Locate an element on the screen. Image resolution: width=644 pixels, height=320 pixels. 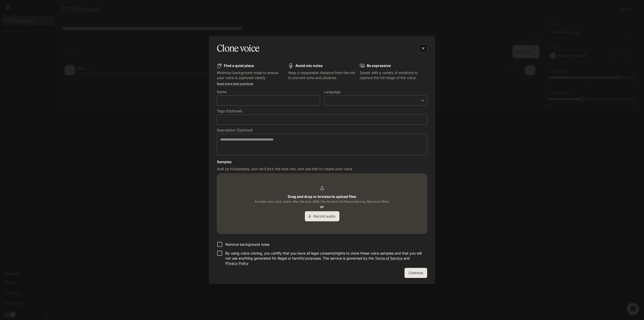
p: Description (Optional) is located at coordinates (235, 130).